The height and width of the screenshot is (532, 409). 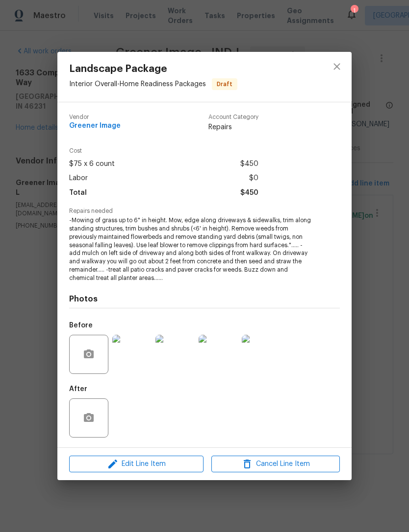 I want to click on span: -Mowing of grass up to 6" in height. Mow, edge along driveways & sidewalks, trim along standing s..., so click(x=190, y=249).